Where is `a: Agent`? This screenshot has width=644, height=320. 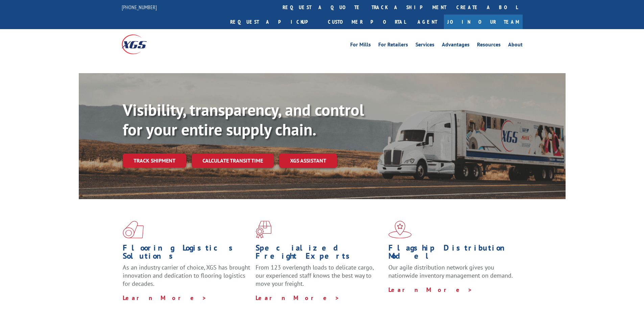 a: Agent is located at coordinates (427, 22).